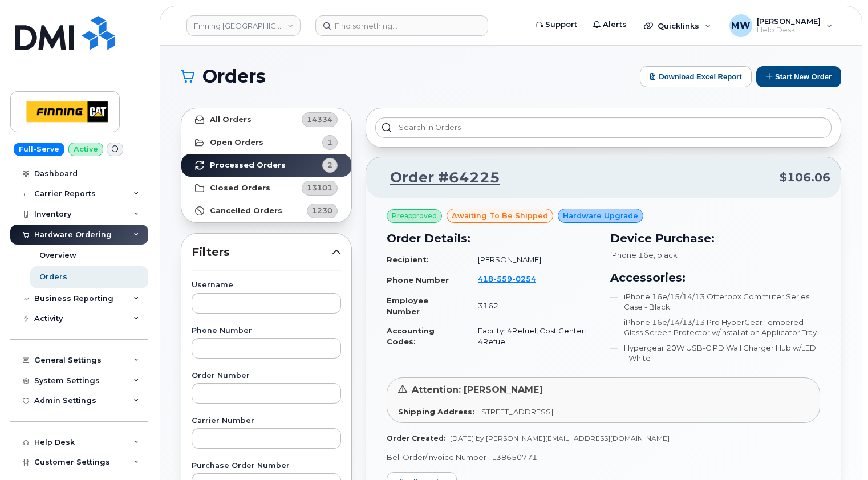 This screenshot has width=868, height=480. I want to click on a: Closed Orders13101, so click(266, 188).